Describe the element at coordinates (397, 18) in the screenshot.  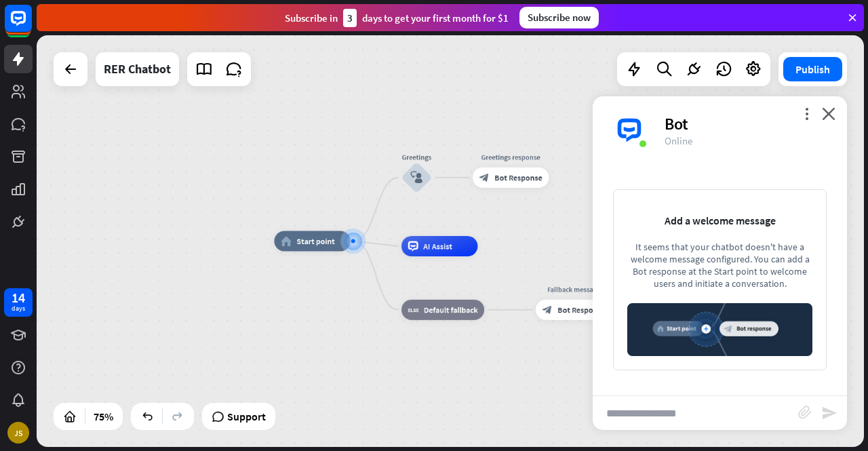
I see `div: Subscribe in days to get your first month for $1` at that location.